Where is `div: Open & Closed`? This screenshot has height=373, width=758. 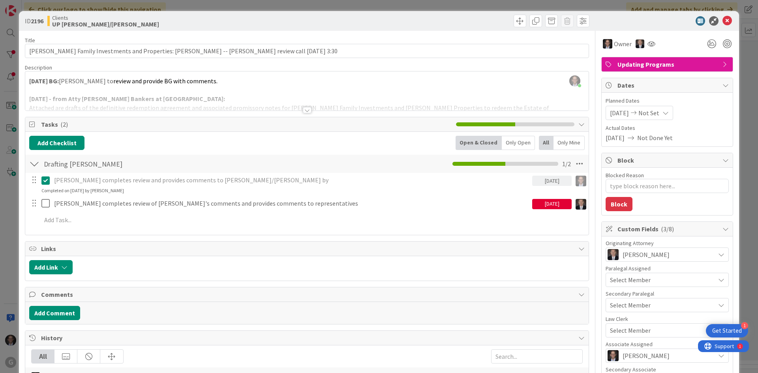
div: Open & Closed is located at coordinates (479, 143).